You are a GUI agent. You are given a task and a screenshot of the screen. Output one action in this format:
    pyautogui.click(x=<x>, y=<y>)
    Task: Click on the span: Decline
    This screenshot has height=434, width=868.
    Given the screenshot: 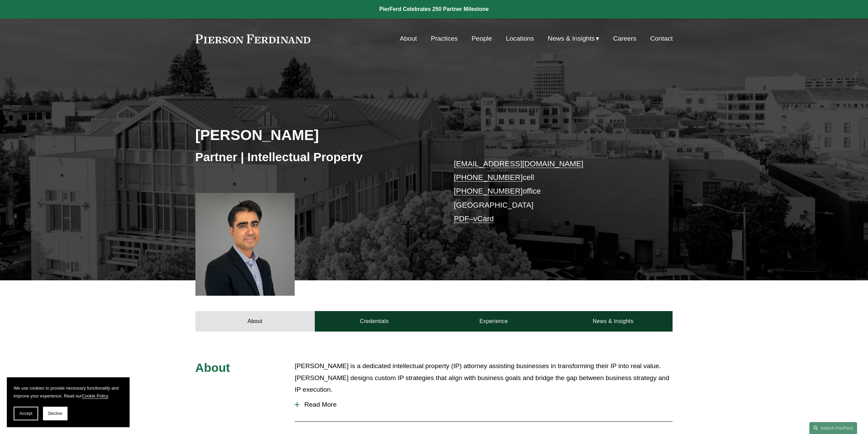 What is the action you would take?
    pyautogui.click(x=55, y=413)
    